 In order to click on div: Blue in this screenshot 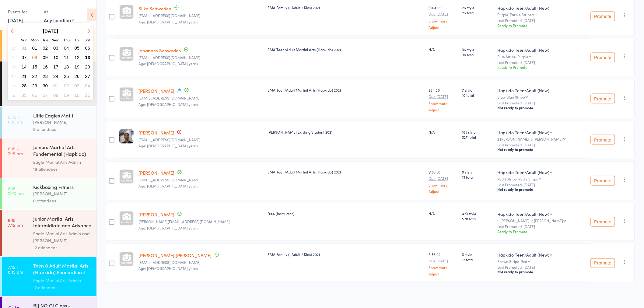, I will do `click(541, 97)`.